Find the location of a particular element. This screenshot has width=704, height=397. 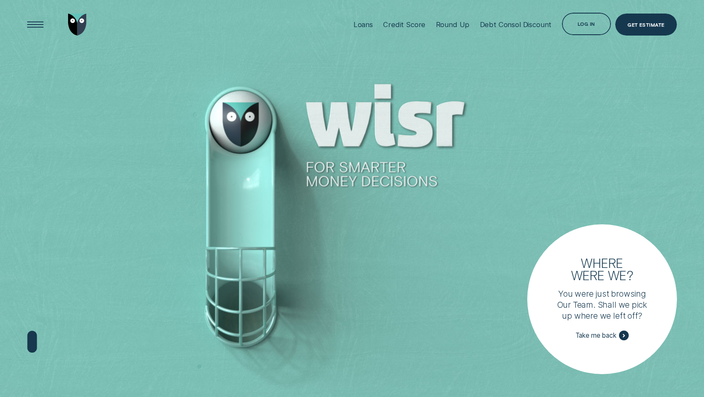

div: Credit Score is located at coordinates (404, 25).